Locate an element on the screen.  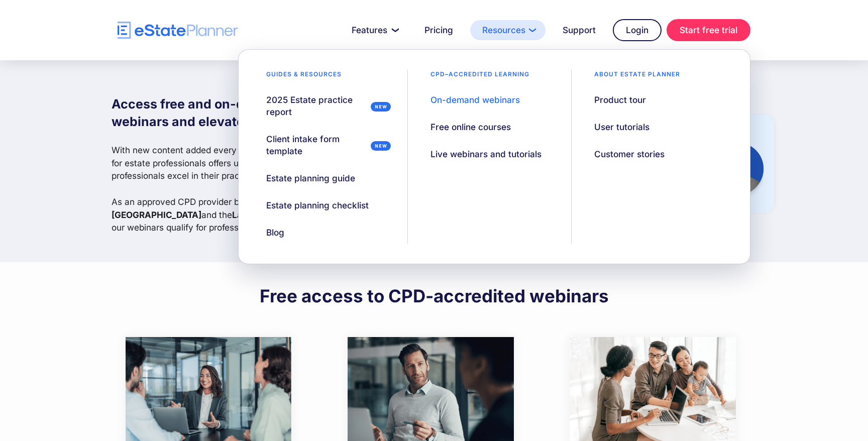
div: Free online courses is located at coordinates (470, 127).